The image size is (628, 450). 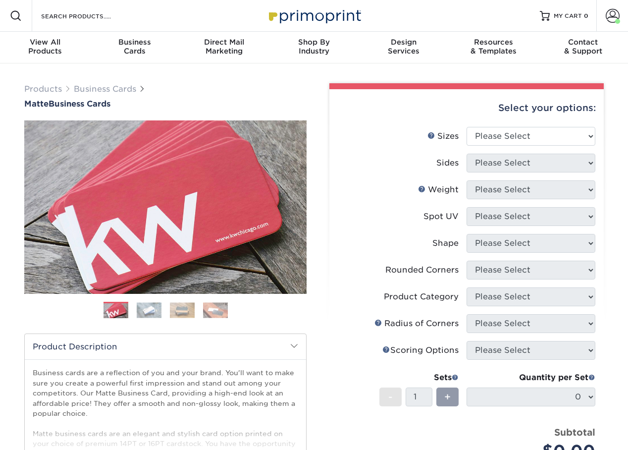 I want to click on div: Scoring Options, so click(x=421, y=350).